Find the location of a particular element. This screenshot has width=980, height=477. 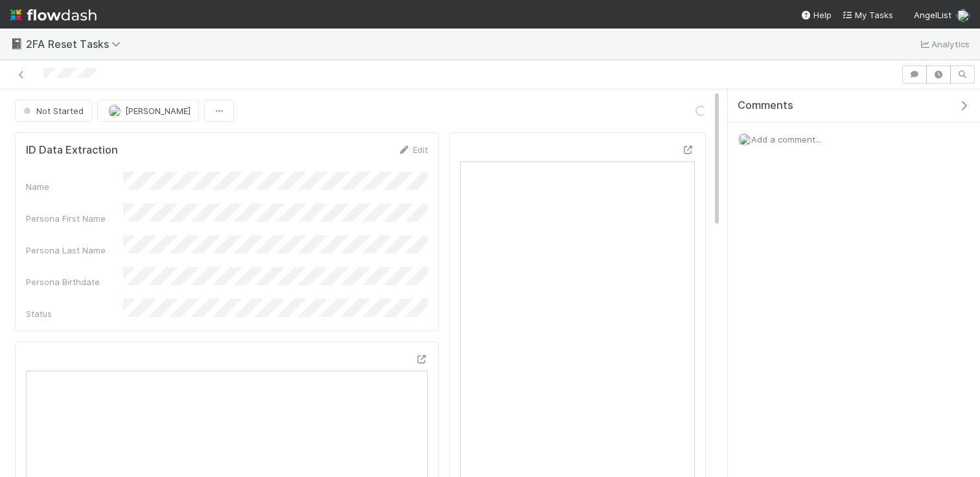

span: Add a comment... is located at coordinates (786, 139).